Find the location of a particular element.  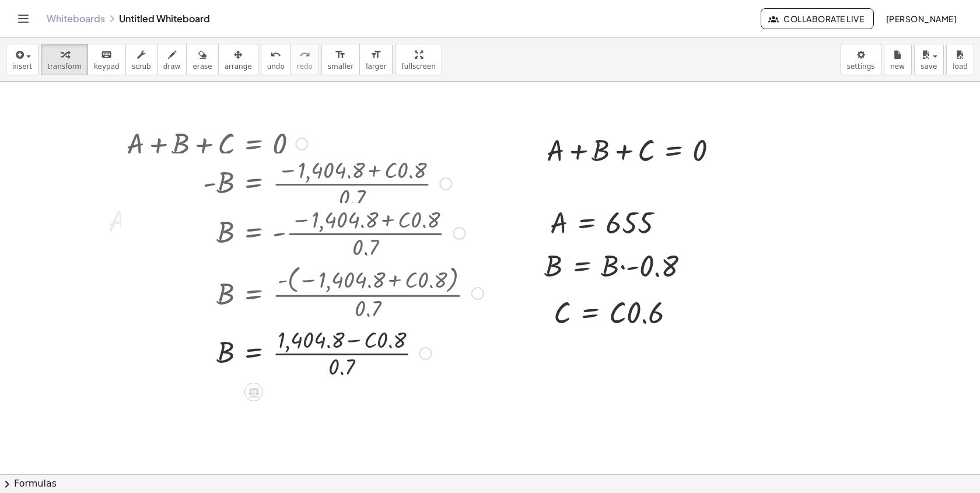

button: Collaborate Live is located at coordinates (817, 18).